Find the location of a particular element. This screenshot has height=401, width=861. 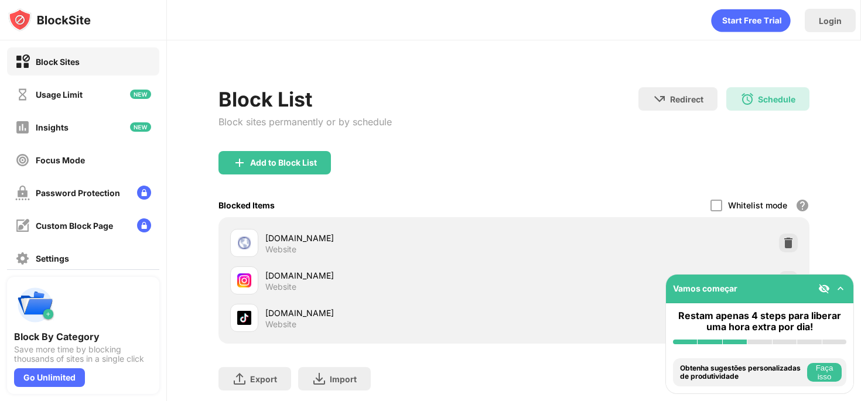

div: Block sites permanently or by schedule is located at coordinates (305, 122).